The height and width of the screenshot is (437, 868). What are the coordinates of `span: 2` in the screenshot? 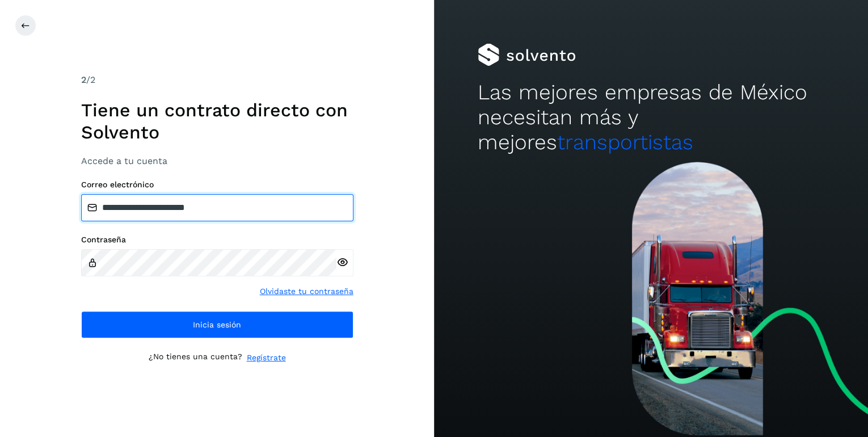 It's located at (83, 80).